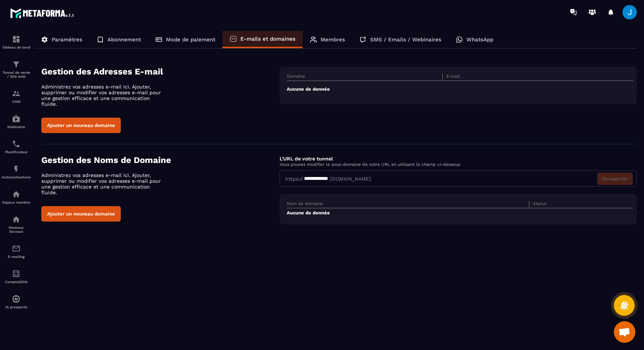 The width and height of the screenshot is (644, 350). I want to click on p: SMS / Emails / Webinaires, so click(406, 40).